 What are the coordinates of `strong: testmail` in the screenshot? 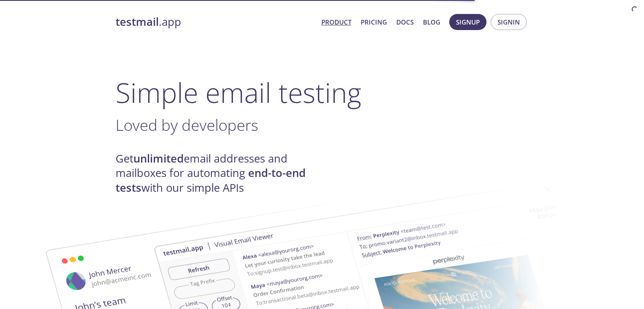 It's located at (137, 21).